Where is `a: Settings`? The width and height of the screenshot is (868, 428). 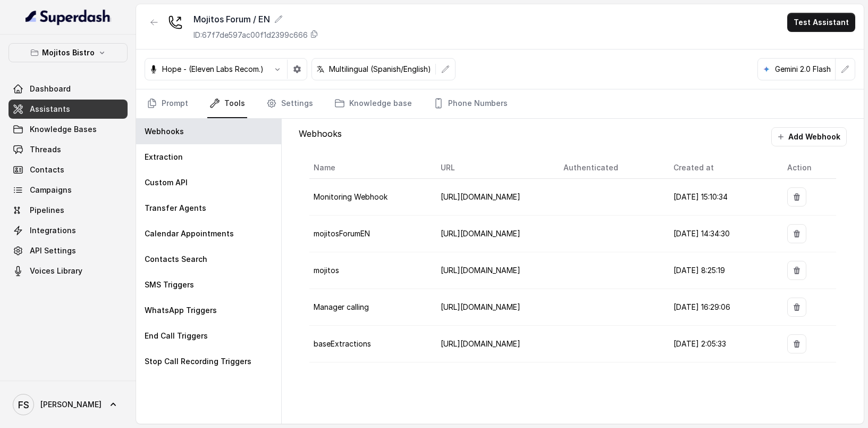
a: Settings is located at coordinates (290, 104).